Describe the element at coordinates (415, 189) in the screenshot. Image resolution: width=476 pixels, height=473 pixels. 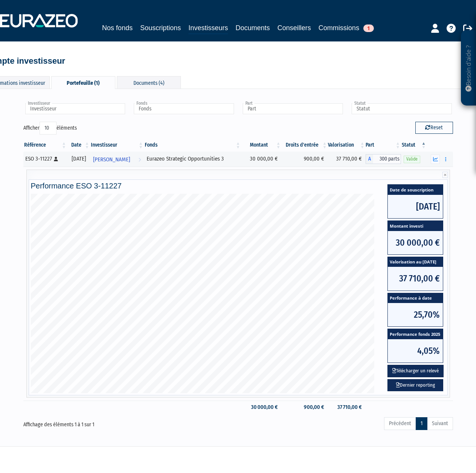
I see `span: Date de souscription` at that location.